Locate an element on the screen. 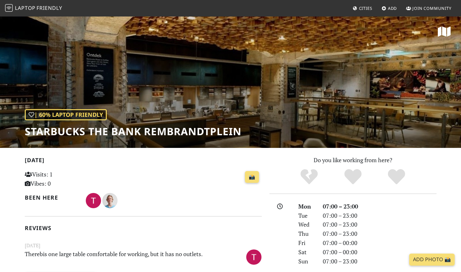 The height and width of the screenshot is (272, 461). span: Laptop is located at coordinates (25, 8).